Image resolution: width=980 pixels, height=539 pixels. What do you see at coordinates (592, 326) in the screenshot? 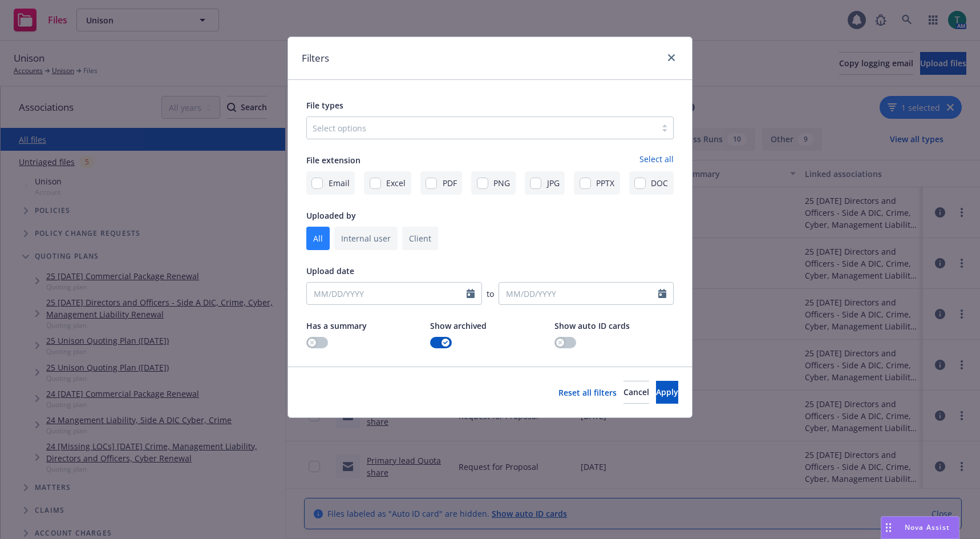
I see `span: Show auto ID cards` at bounding box center [592, 326].